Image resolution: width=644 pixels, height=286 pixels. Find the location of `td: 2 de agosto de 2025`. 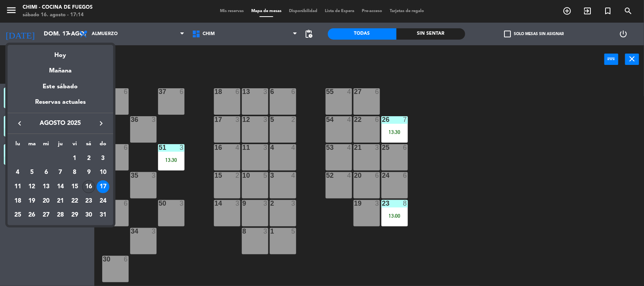

td: 2 de agosto de 2025 is located at coordinates (89, 158).